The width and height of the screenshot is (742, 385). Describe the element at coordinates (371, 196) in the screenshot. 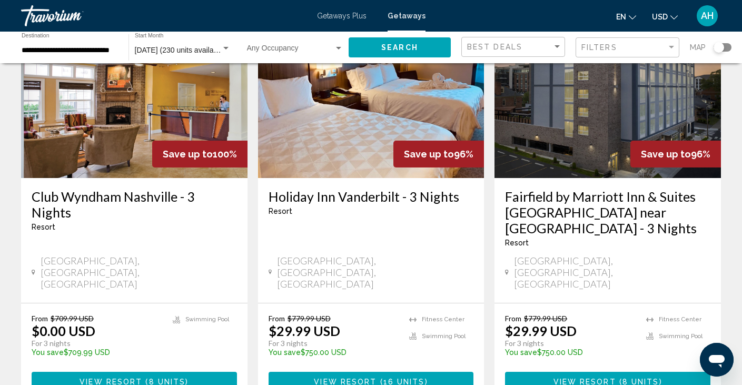

I see `h3: Holiday Inn Vanderbilt - 3 Nights` at that location.